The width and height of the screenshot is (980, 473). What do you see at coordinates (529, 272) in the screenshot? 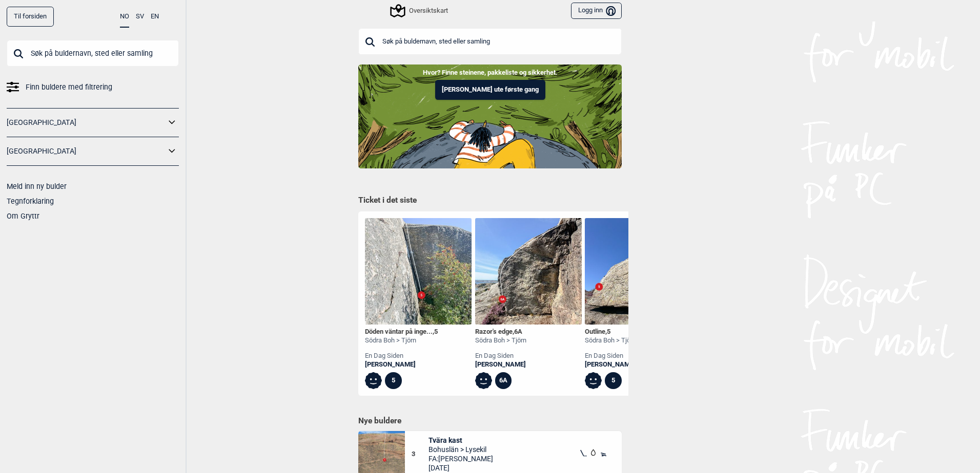
I see `img: Razors edge` at bounding box center [529, 272].